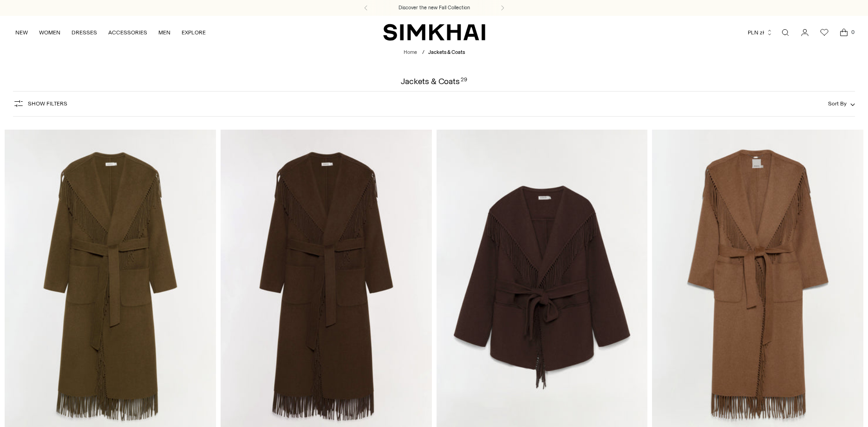 The height and width of the screenshot is (427, 868). What do you see at coordinates (434, 8) in the screenshot?
I see `h3: Discover the new Fall Collection` at bounding box center [434, 8].